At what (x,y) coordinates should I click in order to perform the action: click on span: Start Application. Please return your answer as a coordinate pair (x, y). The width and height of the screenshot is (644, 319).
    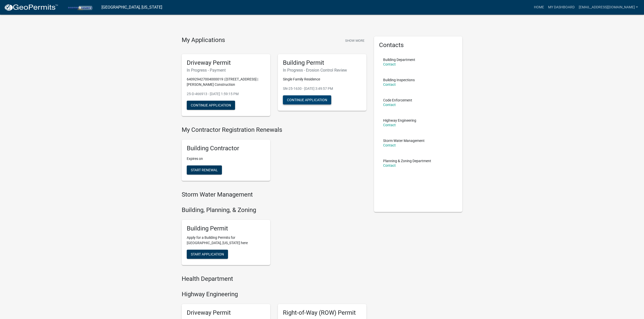
    Looking at the image, I should click on (207, 254).